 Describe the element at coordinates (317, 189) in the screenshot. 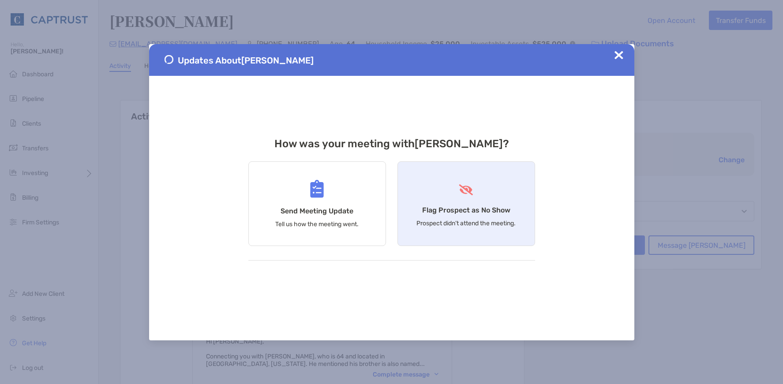

I see `img: Send Meeting Update` at that location.